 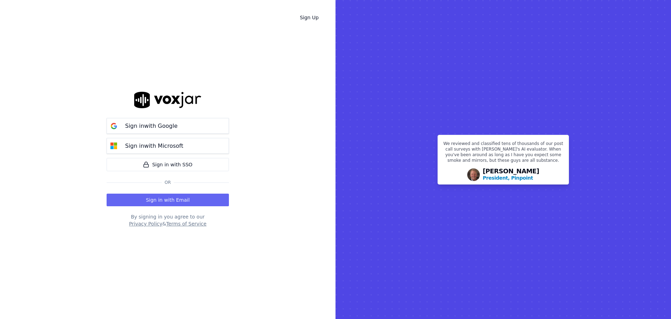 I want to click on button: Privacy Policy, so click(x=145, y=223).